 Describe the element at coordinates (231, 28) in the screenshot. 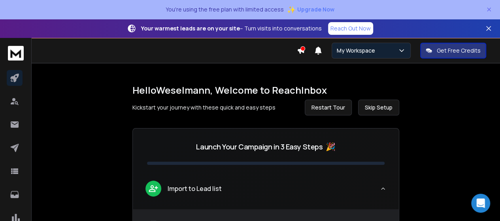

I see `p: – Turn visits into conversations` at that location.